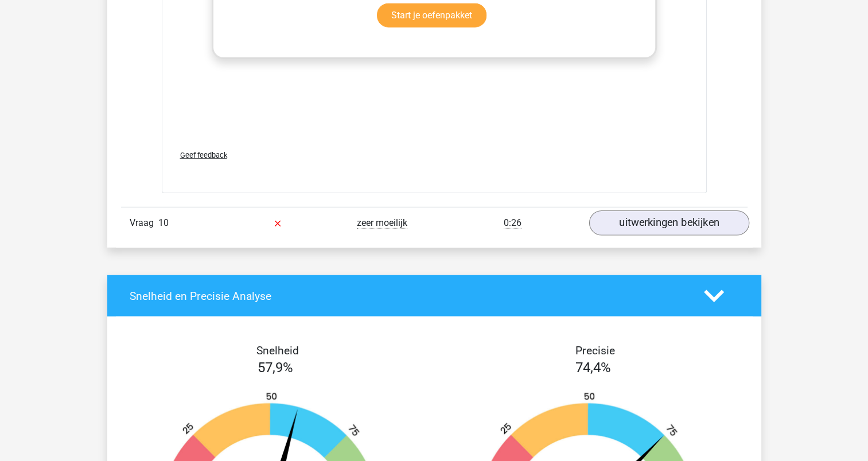 The image size is (868, 461). What do you see at coordinates (431, 15) in the screenshot?
I see `a: Start je oefenpakket` at bounding box center [431, 15].